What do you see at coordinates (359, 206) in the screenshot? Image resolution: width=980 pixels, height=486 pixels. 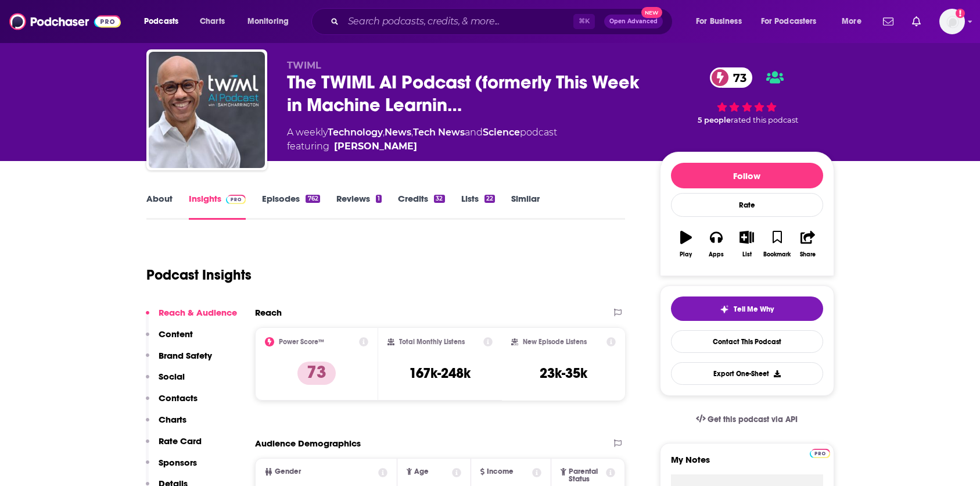 I see `a: Reviews1` at bounding box center [359, 206].